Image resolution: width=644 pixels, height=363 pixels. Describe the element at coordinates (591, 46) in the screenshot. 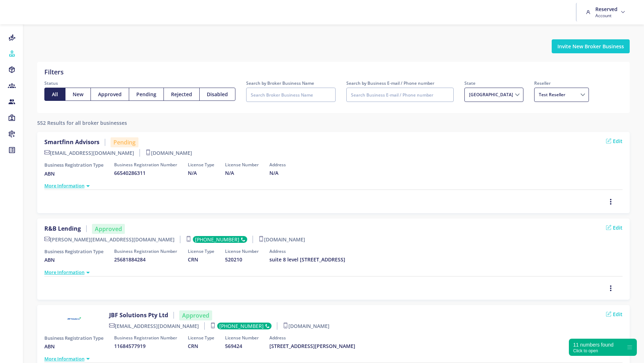

I see `button: Invite New Broker Business` at that location.